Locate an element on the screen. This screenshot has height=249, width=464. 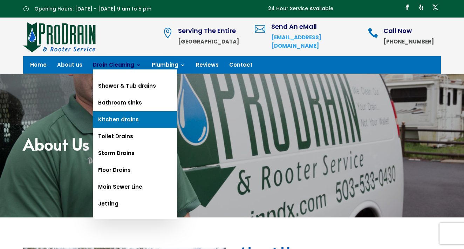
a: Home is located at coordinates (38, 66).